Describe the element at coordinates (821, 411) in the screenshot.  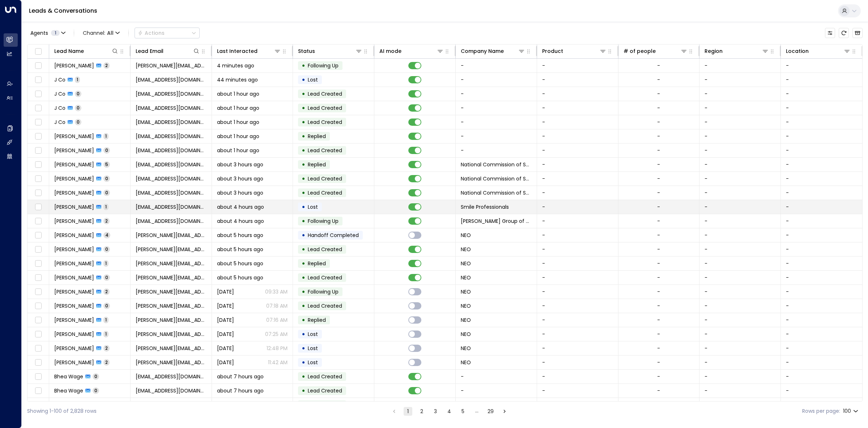
I see `label: Rows per page:` at that location.